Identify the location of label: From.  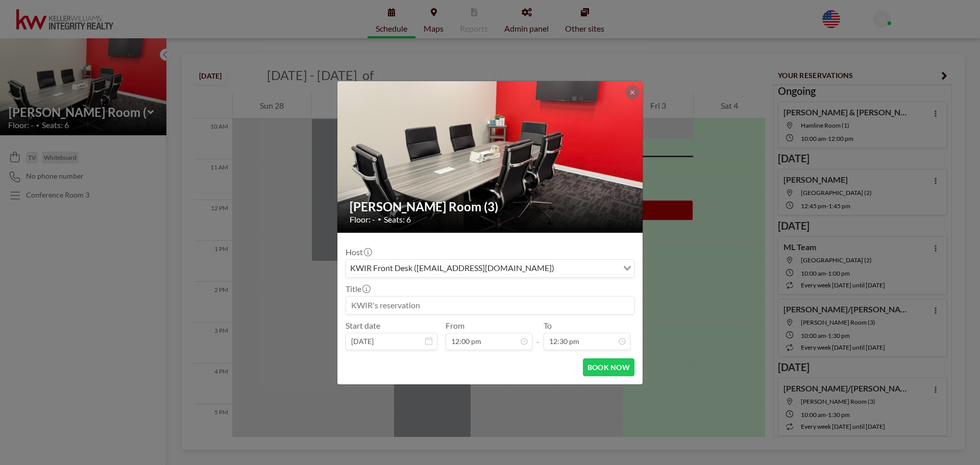
(454, 326).